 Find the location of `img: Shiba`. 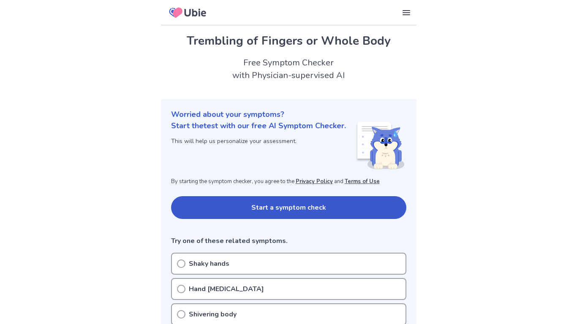

img: Shiba is located at coordinates (380, 146).